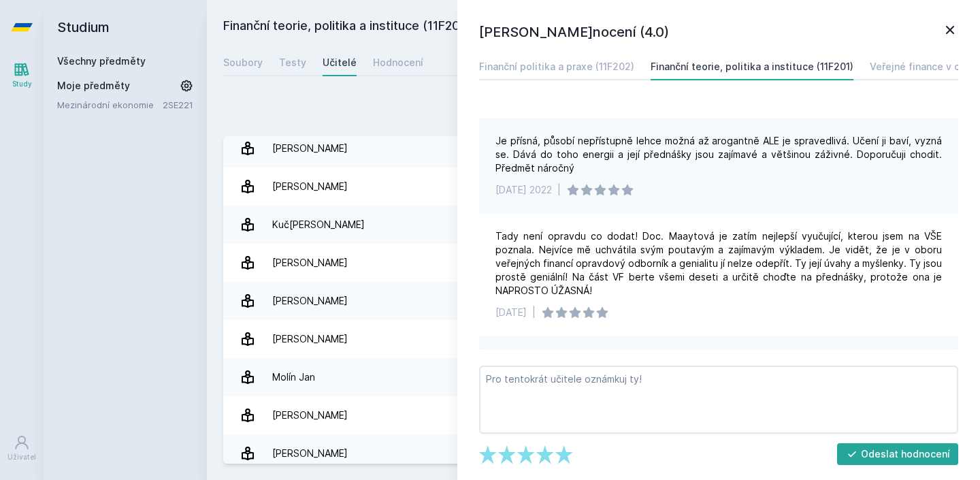 The image size is (980, 480). What do you see at coordinates (110, 105) in the screenshot?
I see `a: Mezinárodní ekonomie` at bounding box center [110, 105].